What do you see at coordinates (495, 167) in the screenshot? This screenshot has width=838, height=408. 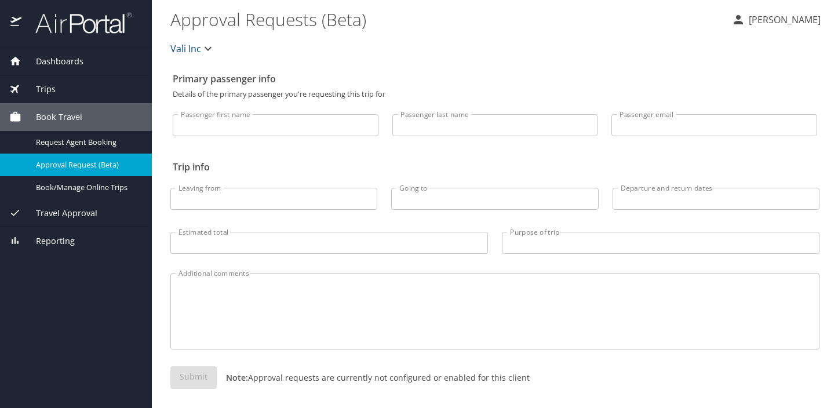 I see `h2: Trip info` at bounding box center [495, 167].